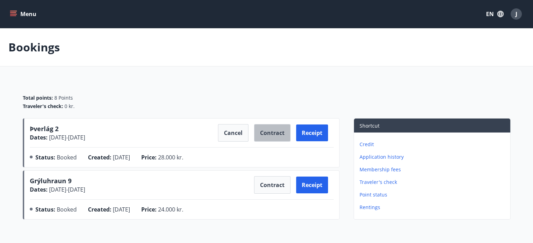 The image size is (533, 243). What do you see at coordinates (171, 158) in the screenshot?
I see `span: 28.000 kr.` at bounding box center [171, 158].